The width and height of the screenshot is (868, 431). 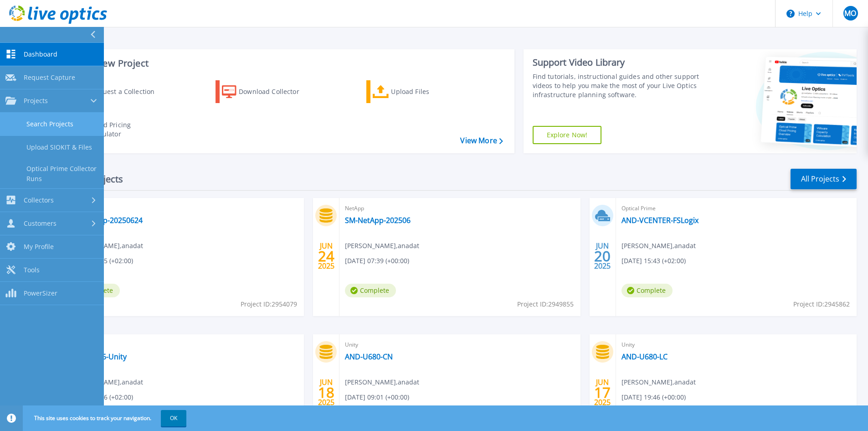 What do you see at coordinates (38, 247) in the screenshot?
I see `span: My Profile` at bounding box center [38, 247].